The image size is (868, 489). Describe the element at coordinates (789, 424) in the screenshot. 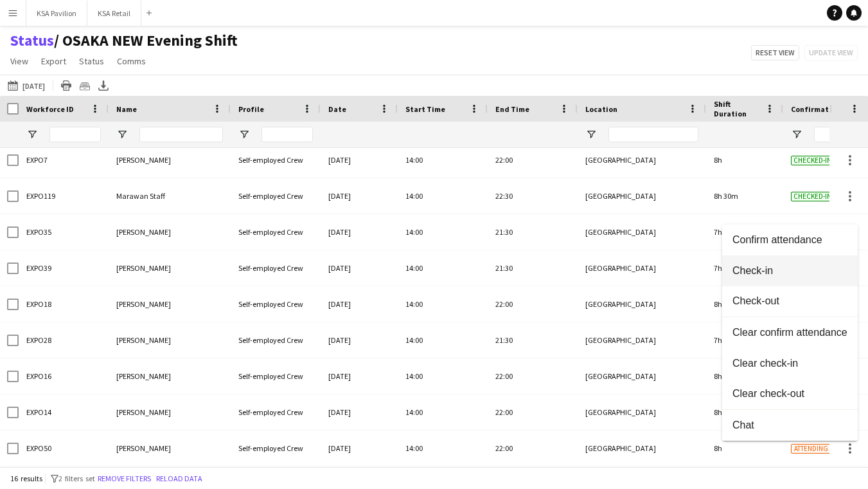

I see `span: Chat` at that location.